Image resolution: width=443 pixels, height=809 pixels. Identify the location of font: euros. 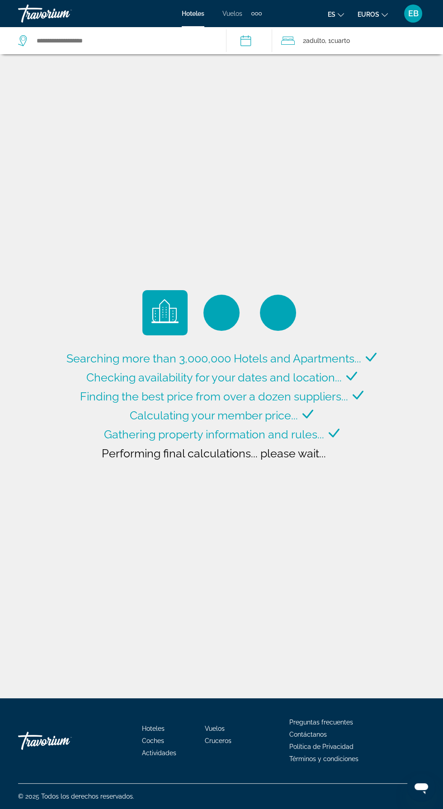
(368, 14).